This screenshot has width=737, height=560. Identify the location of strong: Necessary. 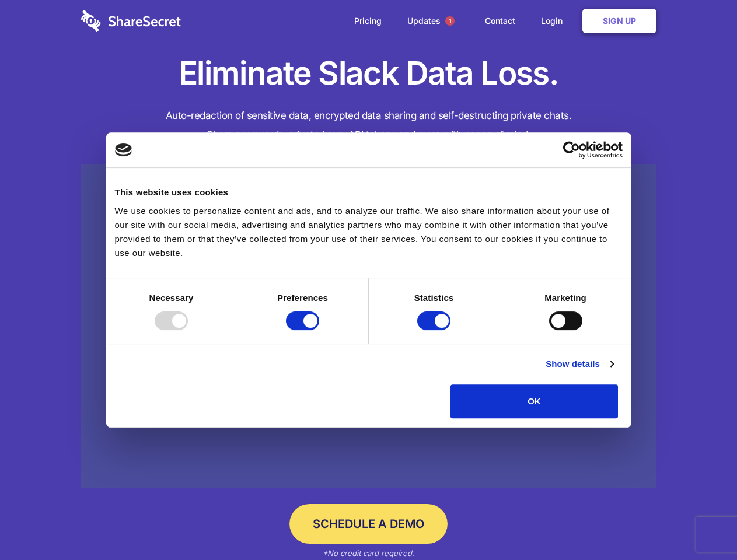
(172, 298).